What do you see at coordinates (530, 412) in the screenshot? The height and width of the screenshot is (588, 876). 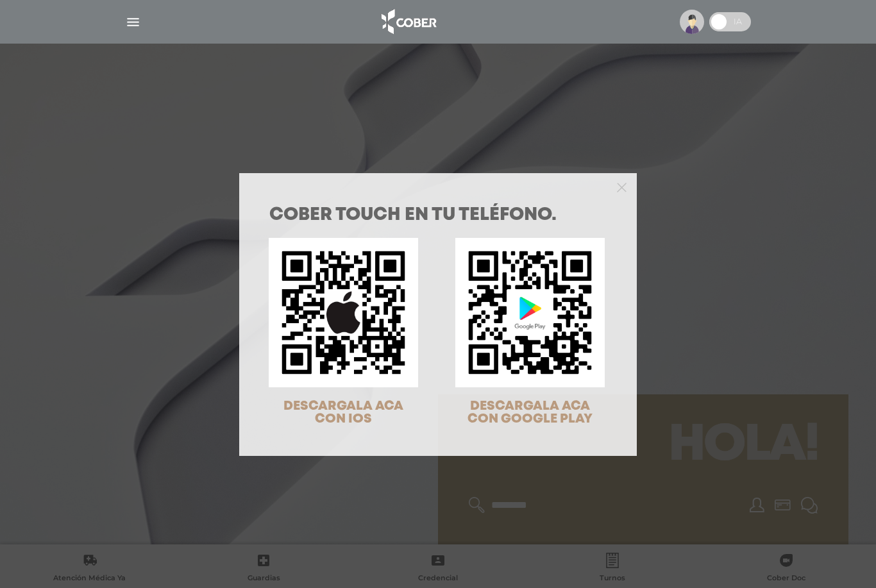 I see `span: DESCARGALA ACA CON GOOGLE PLAY` at bounding box center [530, 412].